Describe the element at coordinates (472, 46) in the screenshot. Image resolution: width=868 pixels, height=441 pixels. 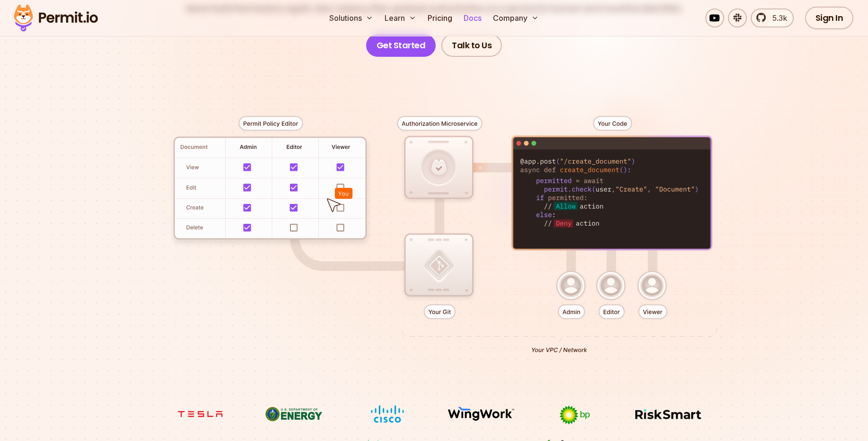
I see `a: Talk to Us` at that location.